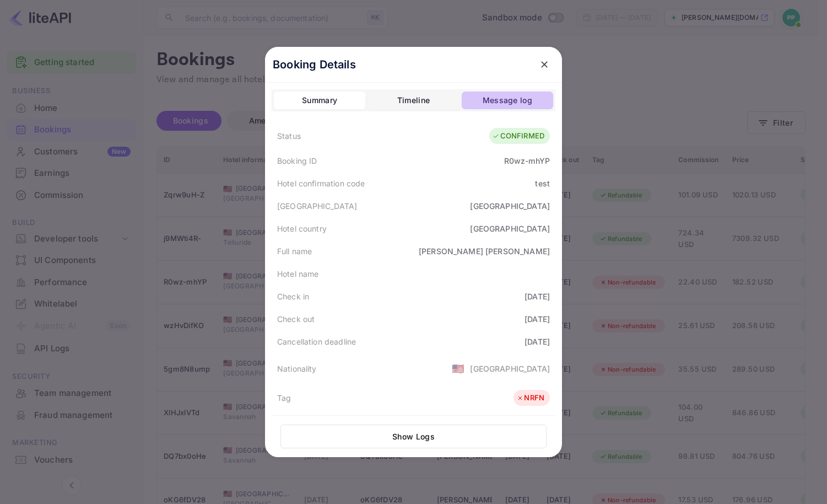 The image size is (827, 504). I want to click on div: Tag, so click(284, 397).